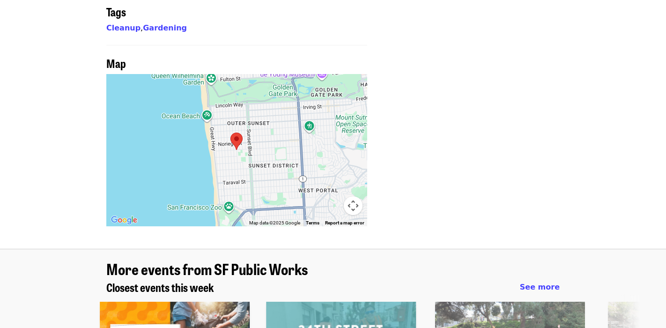 Image resolution: width=666 pixels, height=328 pixels. What do you see at coordinates (344, 222) in the screenshot?
I see `a: Report a map error` at bounding box center [344, 222].